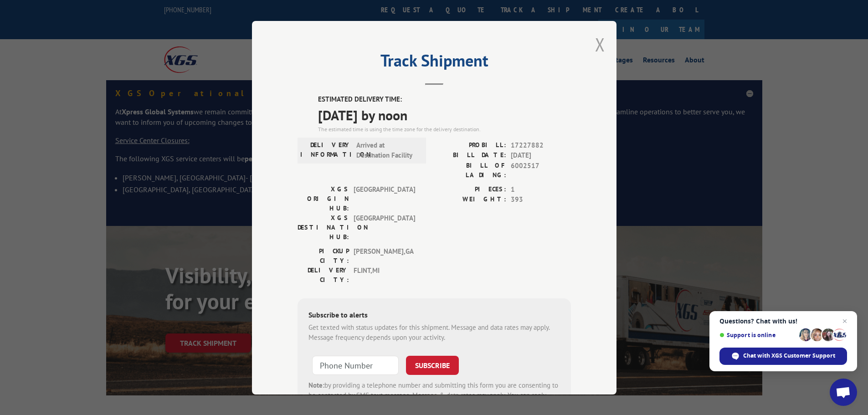 The width and height of the screenshot is (868, 415). What do you see at coordinates (316, 385) in the screenshot?
I see `strong: Note:` at bounding box center [316, 385].